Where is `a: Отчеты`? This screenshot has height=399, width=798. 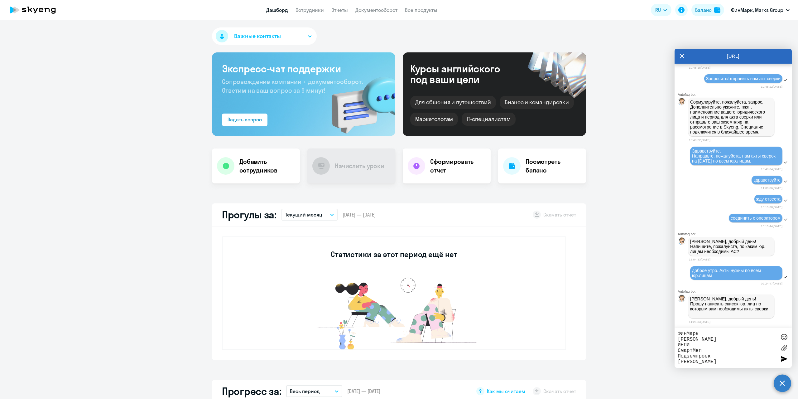
a: Отчеты is located at coordinates (340, 10).